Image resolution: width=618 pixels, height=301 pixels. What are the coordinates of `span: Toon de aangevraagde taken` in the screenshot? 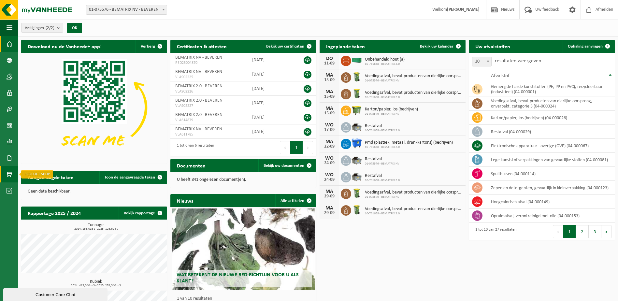 It's located at (130, 177).